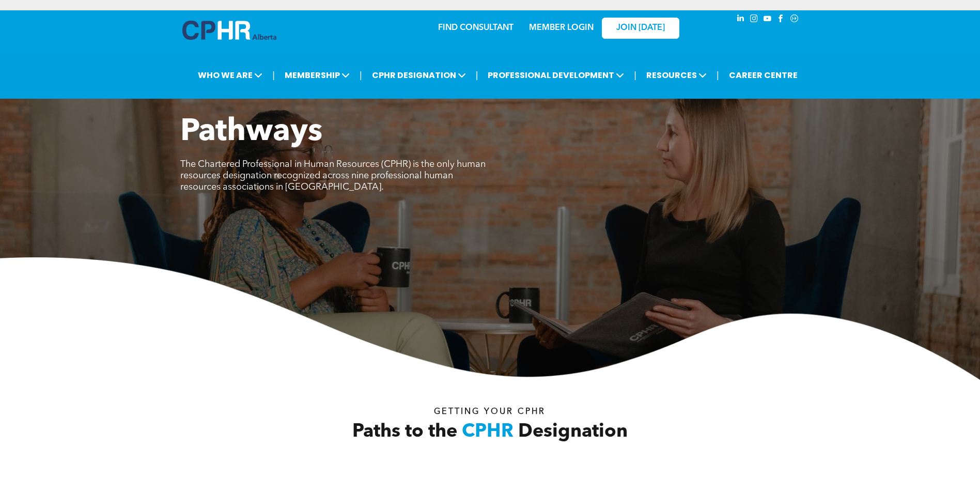 The height and width of the screenshot is (493, 980). What do you see at coordinates (561, 28) in the screenshot?
I see `a: MEMBER LOGIN` at bounding box center [561, 28].